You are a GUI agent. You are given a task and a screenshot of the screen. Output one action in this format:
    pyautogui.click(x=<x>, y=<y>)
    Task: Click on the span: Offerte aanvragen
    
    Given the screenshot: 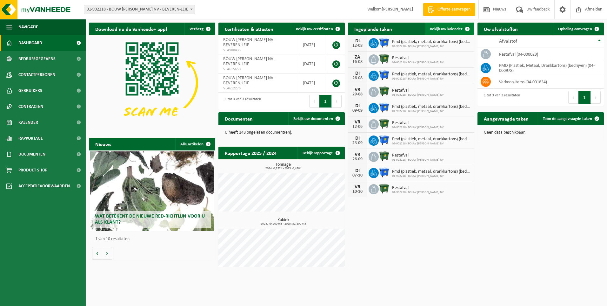 What is the action you would take?
    pyautogui.click(x=454, y=10)
    